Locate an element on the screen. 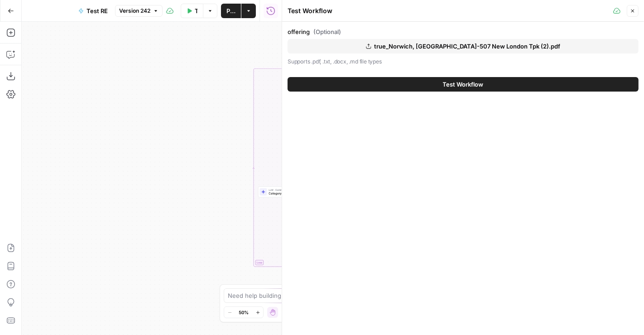 The width and height of the screenshot is (644, 335). span: Version 242 is located at coordinates (134, 11).